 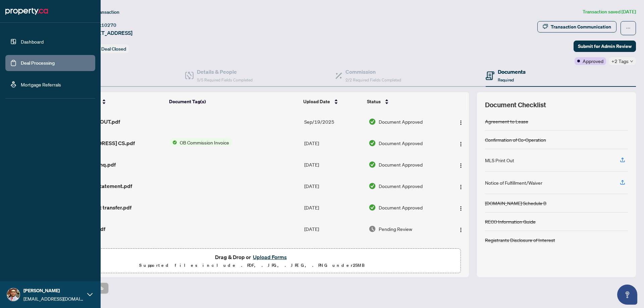 I want to click on div: Confirmation of Co-Operation, so click(x=516, y=140).